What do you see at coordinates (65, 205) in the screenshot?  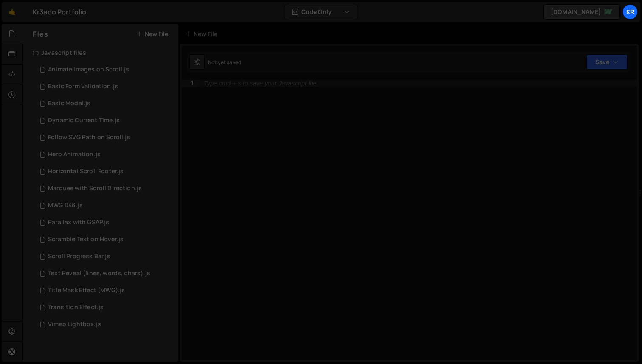 I see `div: MWG 046.js` at bounding box center [65, 205].